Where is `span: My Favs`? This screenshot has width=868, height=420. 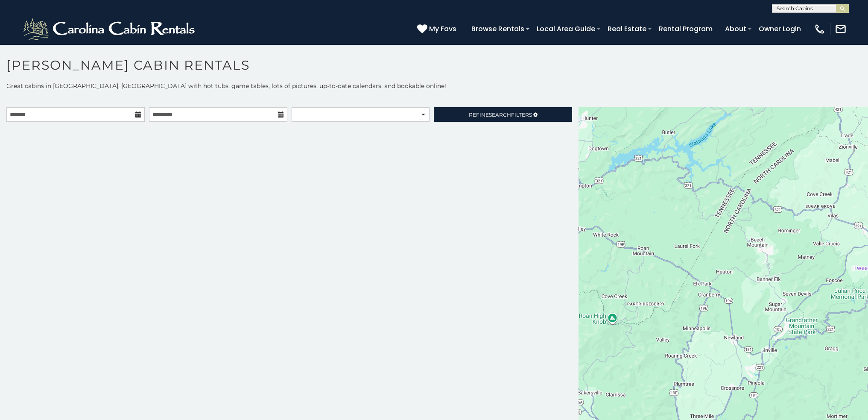 span: My Favs is located at coordinates (443, 29).